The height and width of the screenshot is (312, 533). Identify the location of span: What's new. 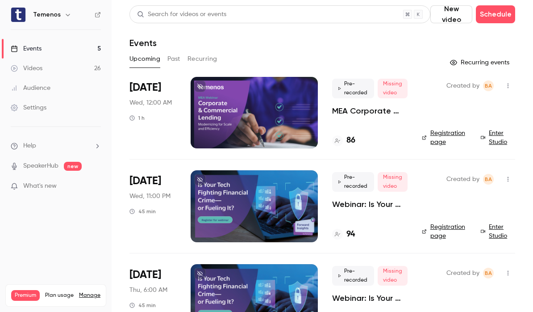
(40, 186).